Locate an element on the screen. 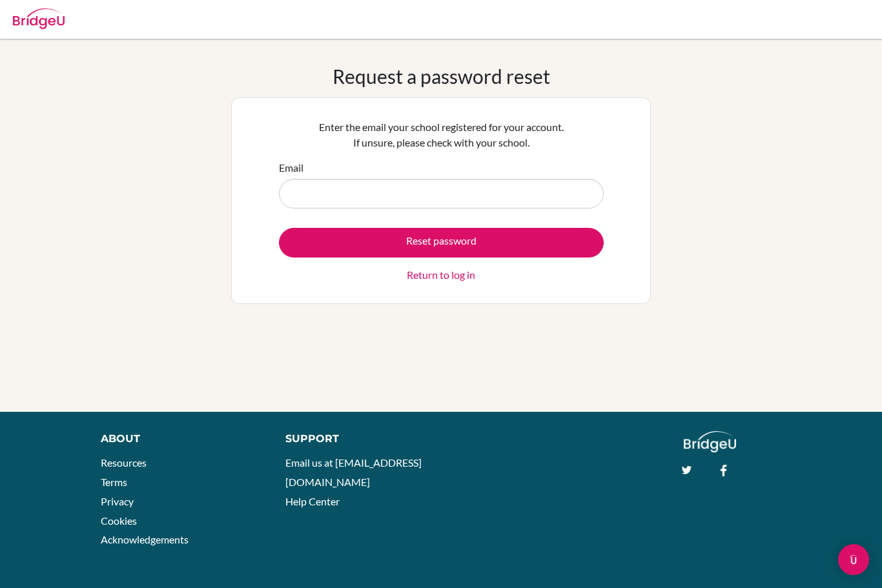 Image resolution: width=882 pixels, height=588 pixels. p: Enter the email your school registered for your account. If unsure, please check with your school. is located at coordinates (441, 135).